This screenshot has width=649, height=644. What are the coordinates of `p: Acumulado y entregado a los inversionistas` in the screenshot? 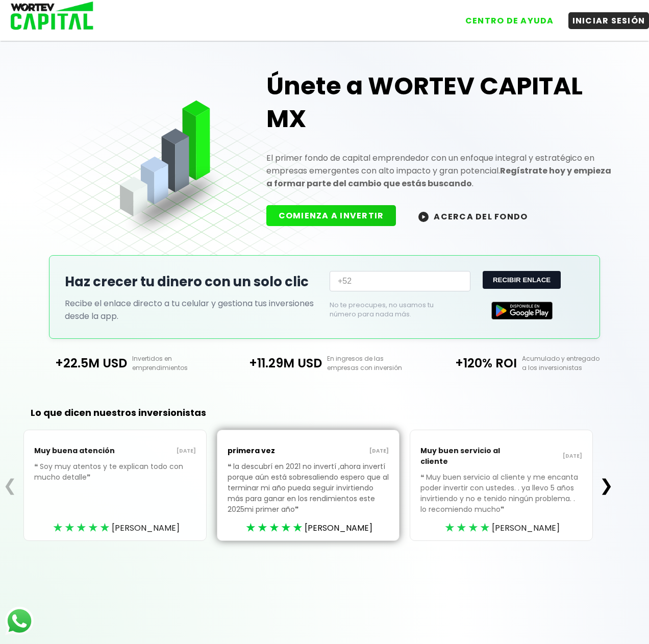 It's located at (567, 363).